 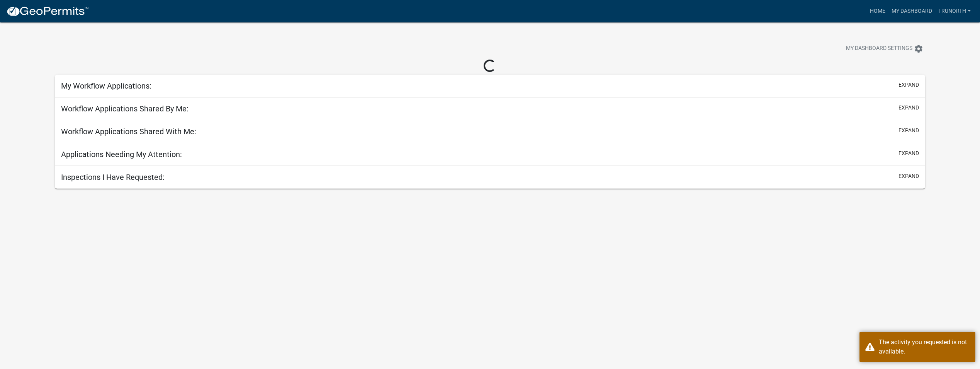 What do you see at coordinates (121, 154) in the screenshot?
I see `h5: Applications Needing My Attention:` at bounding box center [121, 154].